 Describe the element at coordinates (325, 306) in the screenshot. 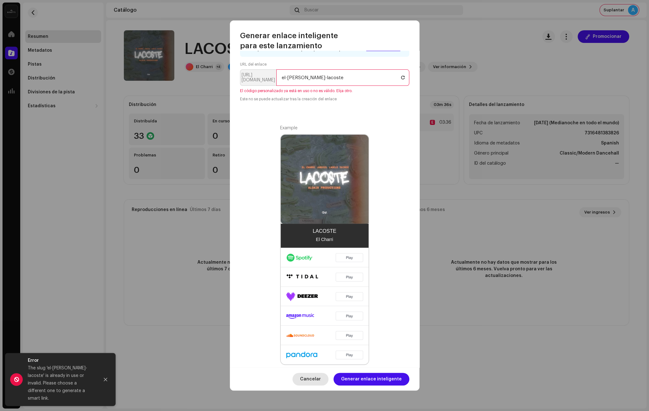

I see `img: ffm-smart-link.png` at that location.